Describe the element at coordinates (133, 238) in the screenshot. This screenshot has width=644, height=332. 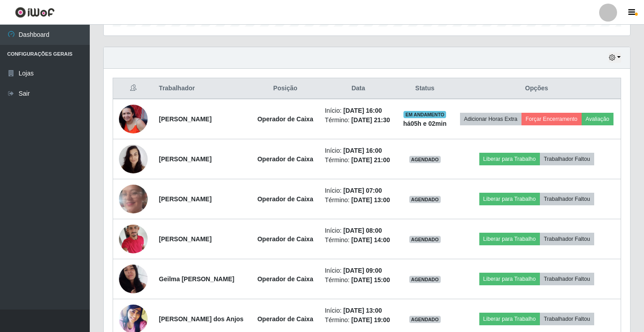
I see `img: 1741826148632.jpeg` at that location.